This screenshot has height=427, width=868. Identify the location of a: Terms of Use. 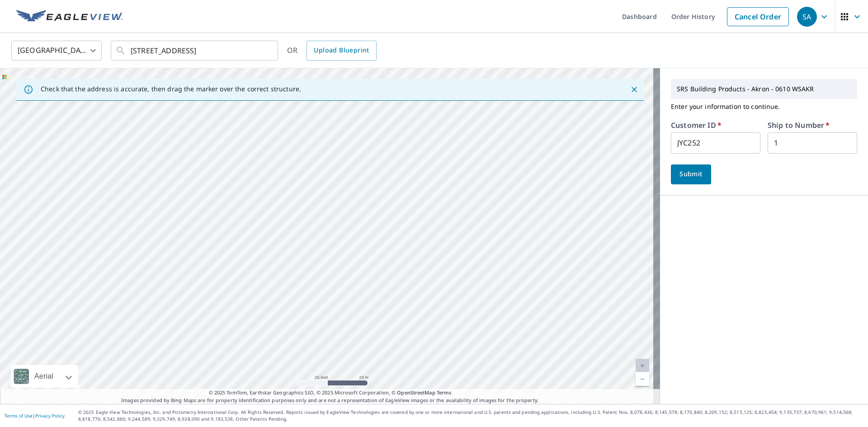
(19, 416).